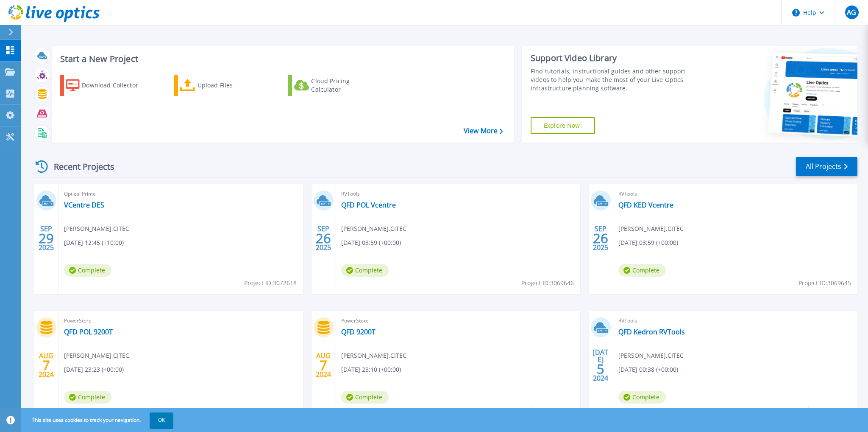 This screenshot has height=432, width=868. What do you see at coordinates (369, 205) in the screenshot?
I see `a: QFD POL Vcentre` at bounding box center [369, 205].